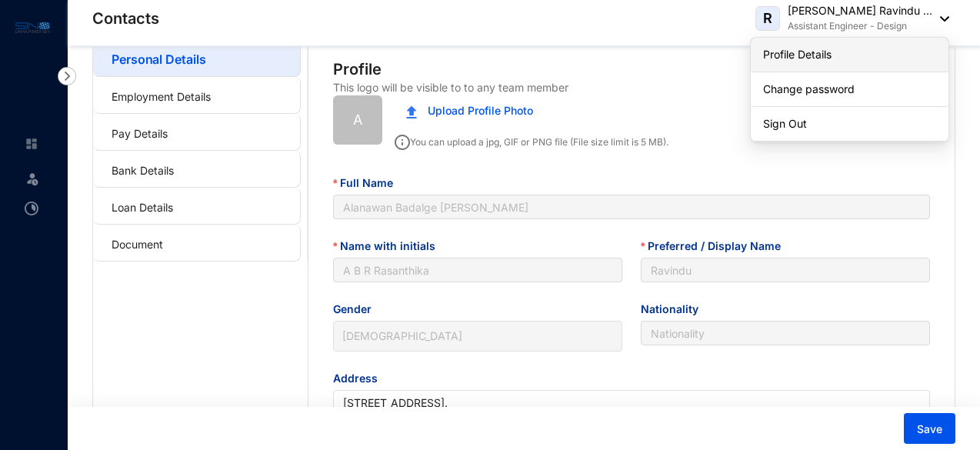 This screenshot has width=980, height=450. Describe the element at coordinates (716, 246) in the screenshot. I see `label: Preferred / Display Name` at that location.